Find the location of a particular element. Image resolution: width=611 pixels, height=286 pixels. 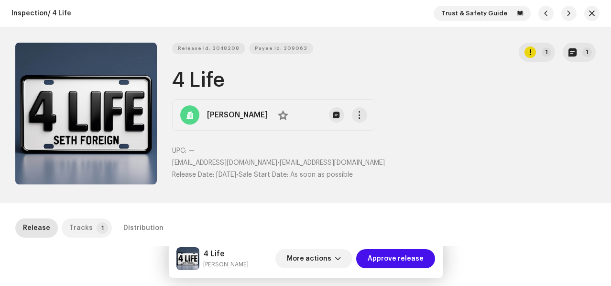

h5: 4 Life is located at coordinates (226, 254).